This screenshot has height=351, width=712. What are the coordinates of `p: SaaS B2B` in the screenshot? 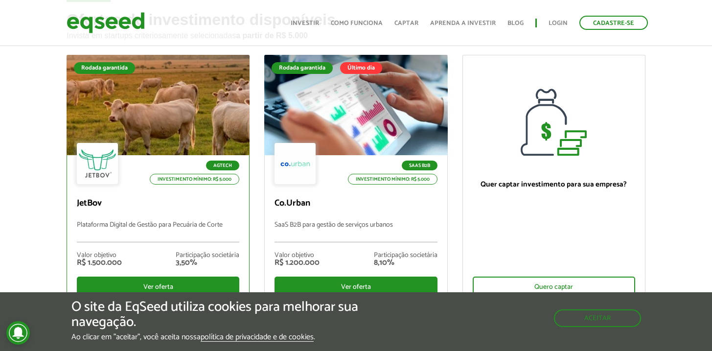 It's located at (420, 165).